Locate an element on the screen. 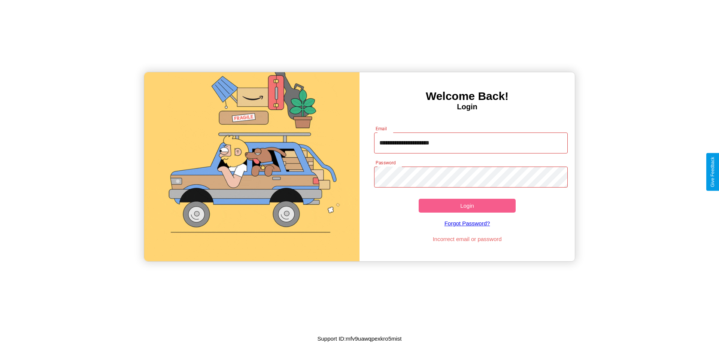 This screenshot has width=719, height=344. a: Forgot Password? is located at coordinates (468, 223).